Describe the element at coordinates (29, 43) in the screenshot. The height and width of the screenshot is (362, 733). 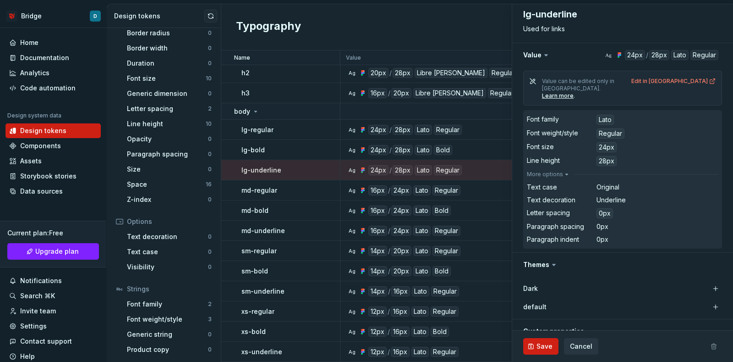
I see `div: Home` at that location.